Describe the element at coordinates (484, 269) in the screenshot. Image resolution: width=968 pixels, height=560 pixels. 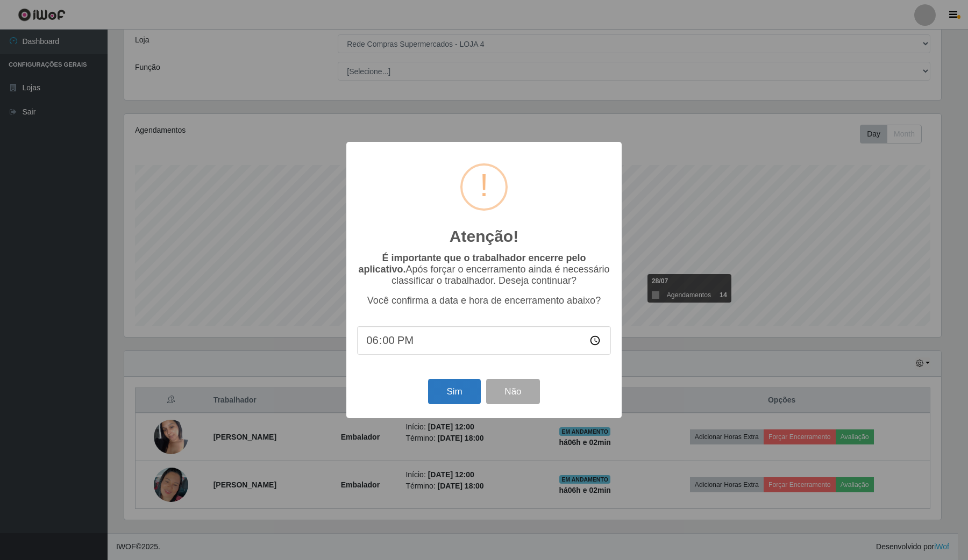
I see `p: Após forçar o encerramento ainda é necessário classificar o trabalhador. Deseja continuar?` at that location.